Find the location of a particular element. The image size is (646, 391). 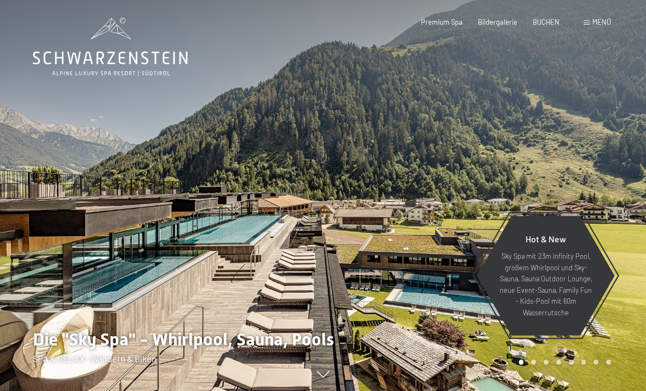

div: Carousel Page 3 is located at coordinates (546, 362).